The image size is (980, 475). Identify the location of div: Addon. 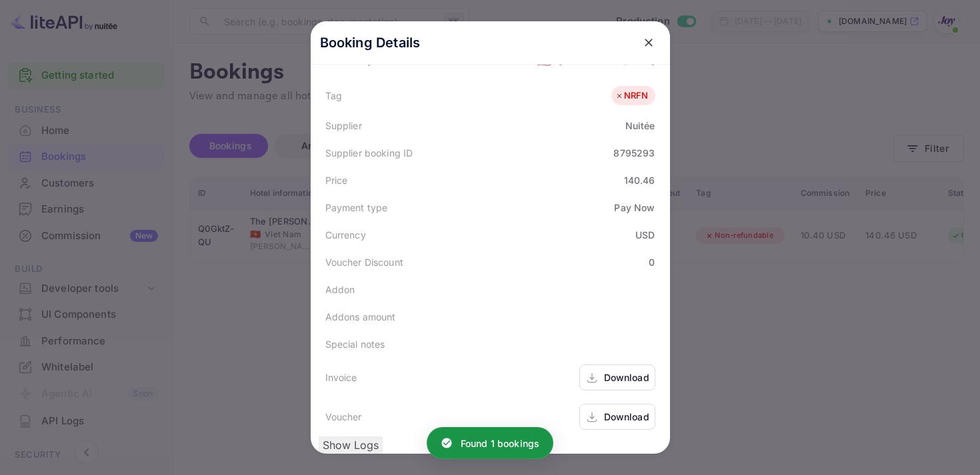
(340, 290).